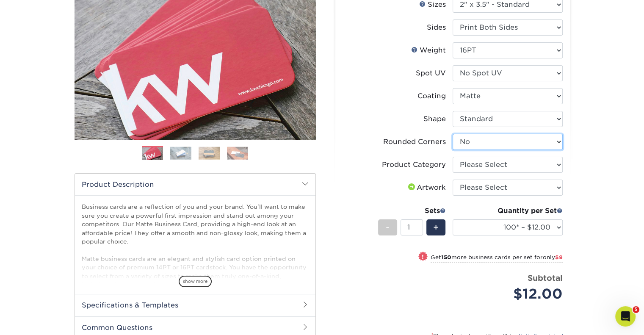  What do you see at coordinates (195, 184) in the screenshot?
I see `h2: Product Description` at bounding box center [195, 184].